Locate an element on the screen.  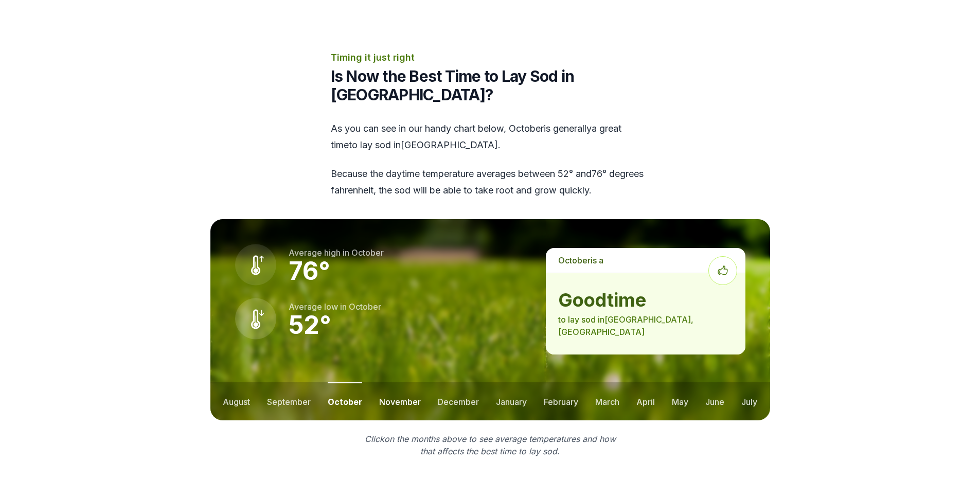
p: Timing it just right is located at coordinates (490, 58).